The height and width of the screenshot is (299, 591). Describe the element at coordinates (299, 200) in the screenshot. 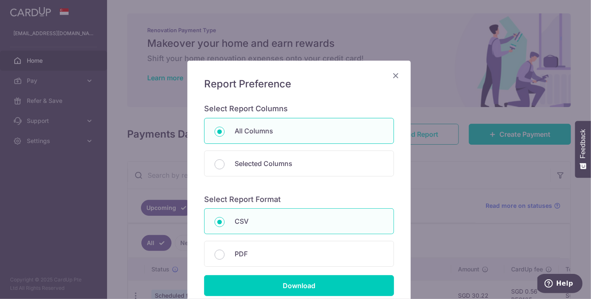

I see `h6: Select Report Format` at that location.